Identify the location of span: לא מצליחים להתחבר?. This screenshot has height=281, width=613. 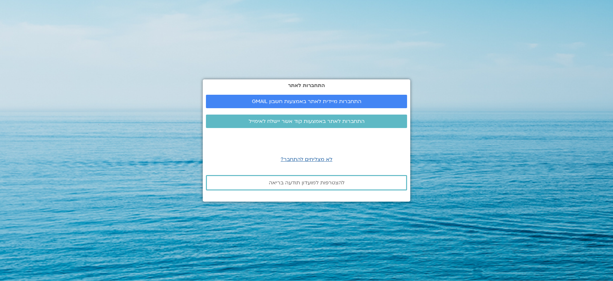
(307, 159).